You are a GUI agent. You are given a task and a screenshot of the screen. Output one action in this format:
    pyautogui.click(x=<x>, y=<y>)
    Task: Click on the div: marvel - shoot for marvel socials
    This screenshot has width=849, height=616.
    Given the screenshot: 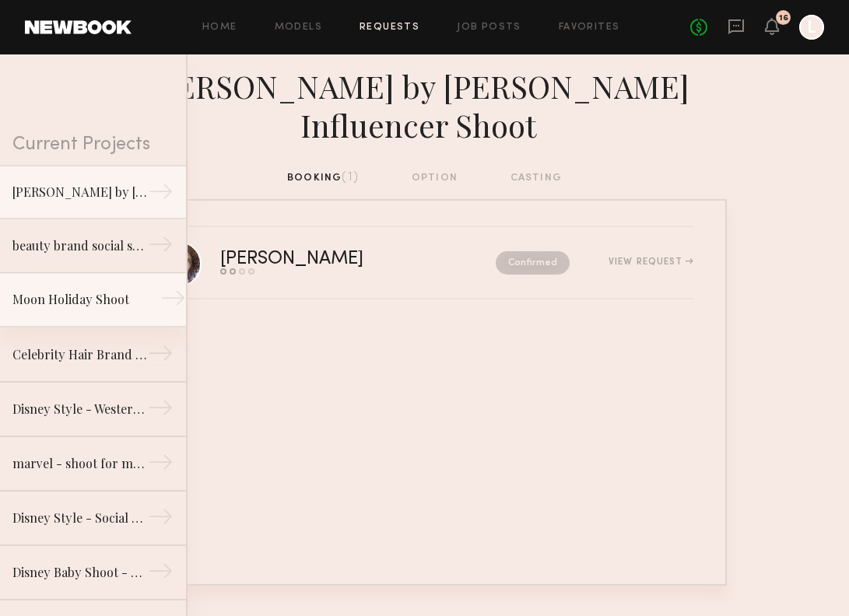 What is the action you would take?
    pyautogui.click(x=80, y=464)
    